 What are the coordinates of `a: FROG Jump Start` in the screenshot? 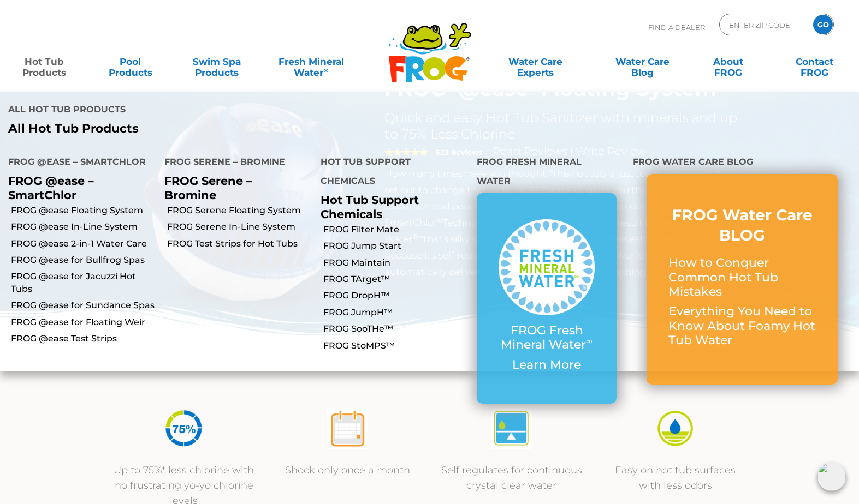 It's located at (396, 246).